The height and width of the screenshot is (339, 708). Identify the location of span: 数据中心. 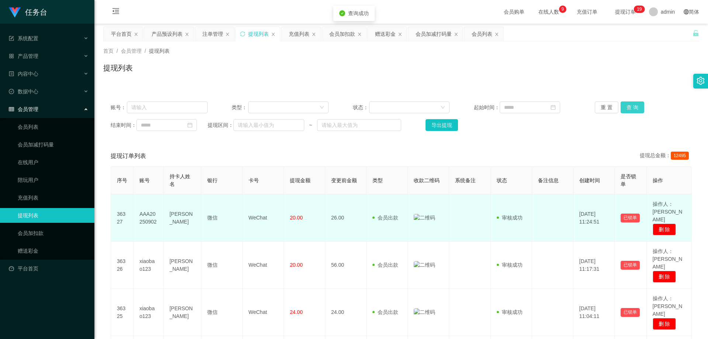
(24, 92).